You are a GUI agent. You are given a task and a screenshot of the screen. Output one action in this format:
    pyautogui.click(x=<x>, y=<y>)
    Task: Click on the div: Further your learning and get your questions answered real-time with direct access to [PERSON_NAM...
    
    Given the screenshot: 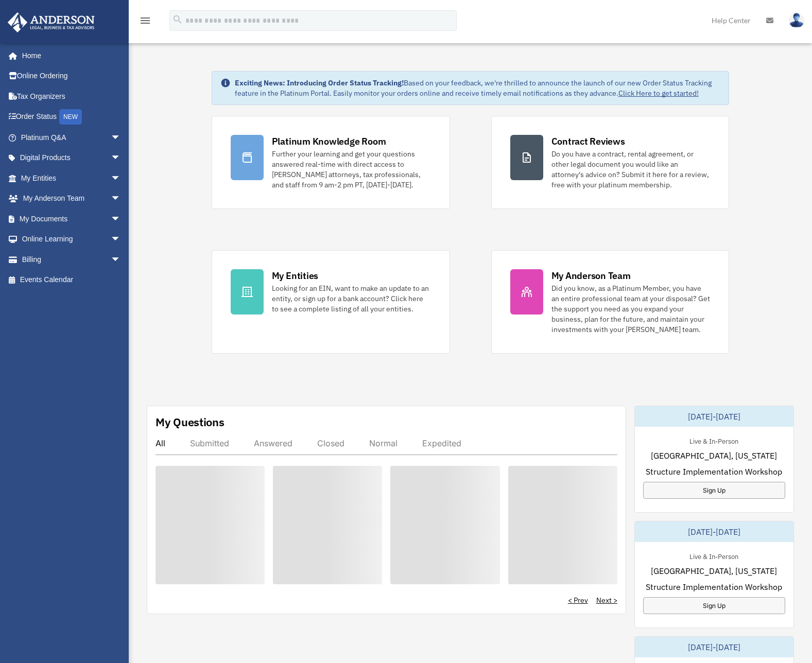 What is the action you would take?
    pyautogui.click(x=351, y=169)
    